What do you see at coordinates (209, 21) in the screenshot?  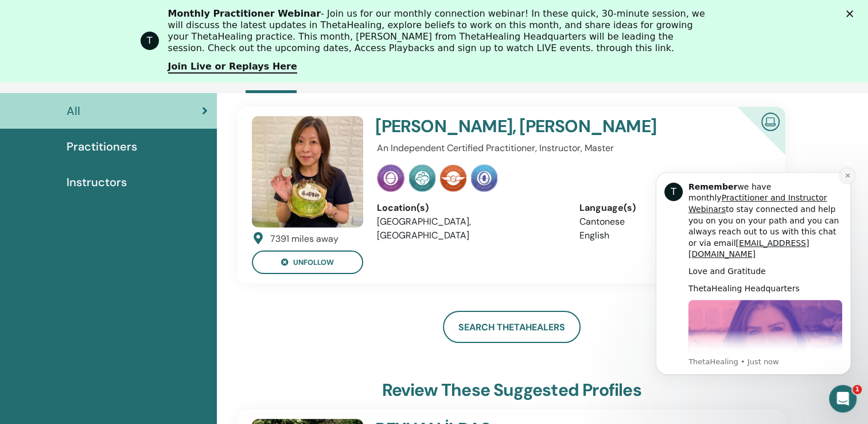 I see `button: Dismiss notification` at bounding box center [209, 21].